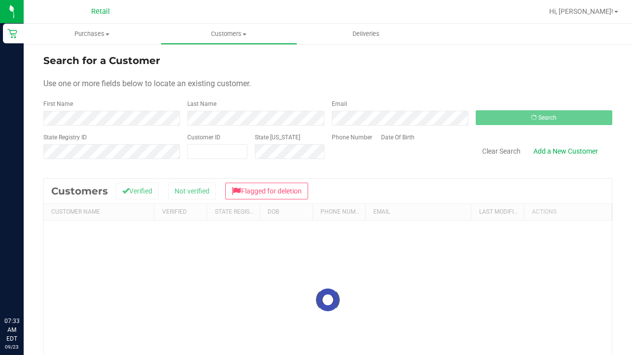  What do you see at coordinates (547, 118) in the screenshot?
I see `span: Search` at bounding box center [547, 118].